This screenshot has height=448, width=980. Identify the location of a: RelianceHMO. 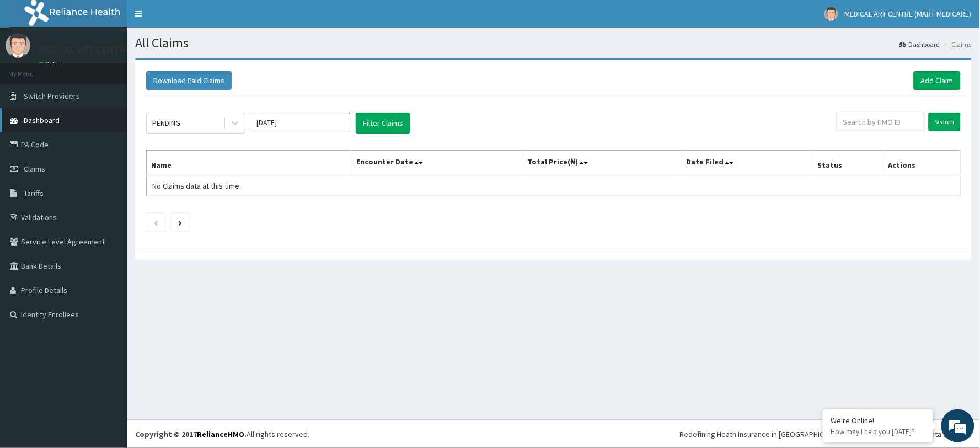
(221, 434).